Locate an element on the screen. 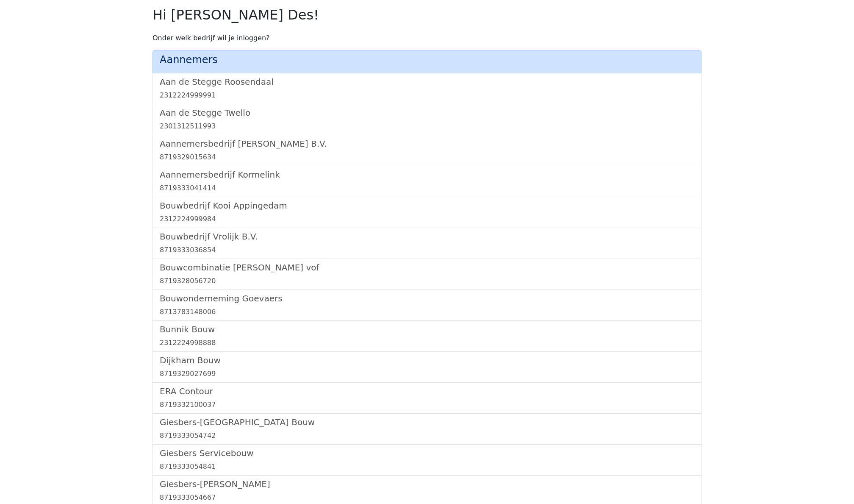  a: Giesbers Servicebouw8719333054841 is located at coordinates (427, 460).